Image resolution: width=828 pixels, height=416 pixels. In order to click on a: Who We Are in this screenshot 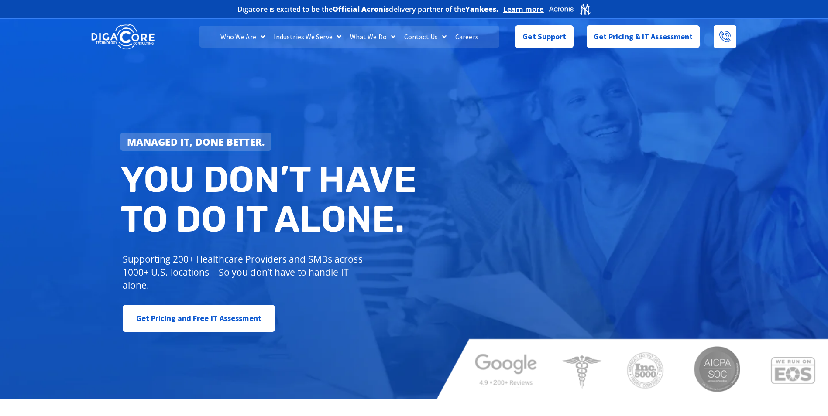, I will do `click(243, 37)`.